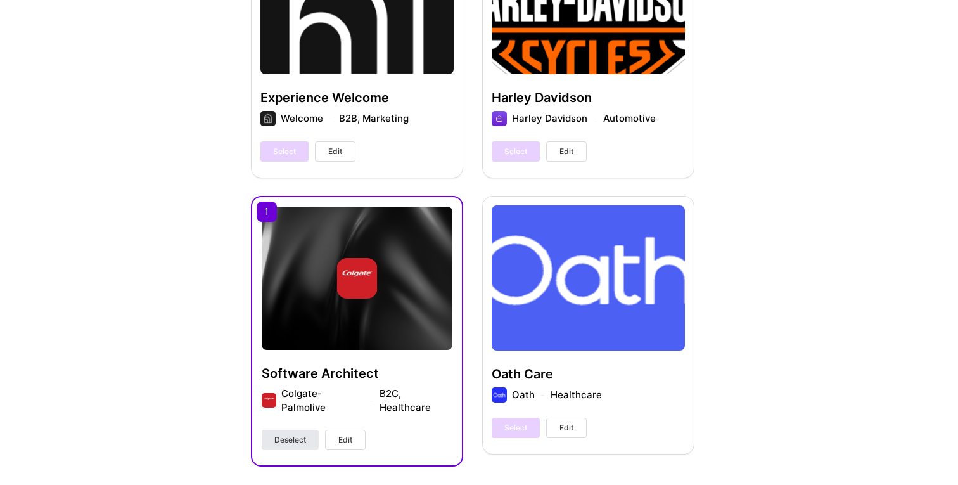  What do you see at coordinates (367, 401) in the screenshot?
I see `div: Colgate-Palmolive B2C, Healthcare` at bounding box center [367, 401].